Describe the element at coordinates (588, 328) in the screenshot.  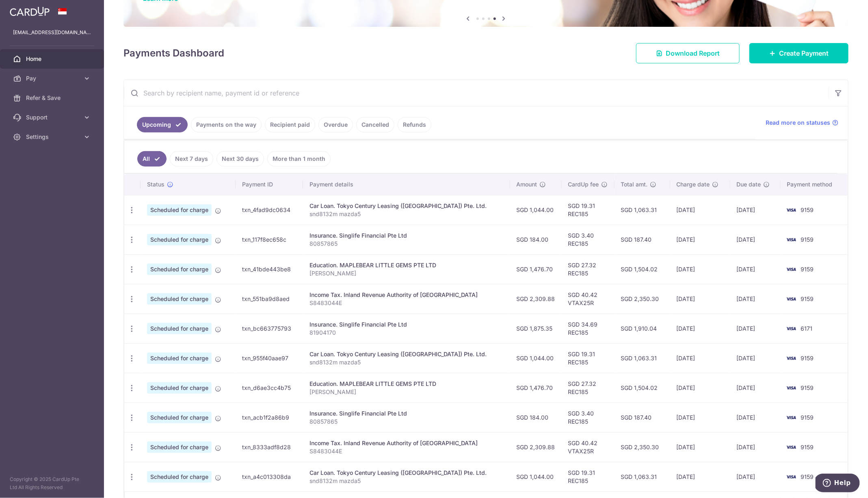
I see `td: SGD 34.69 REC185` at that location.